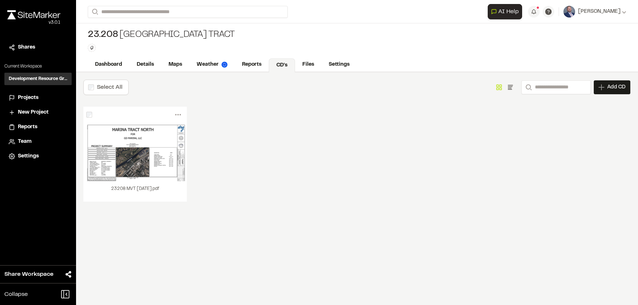 Image resolution: width=638 pixels, height=305 pixels. What do you see at coordinates (282, 65) in the screenshot?
I see `a: CD's` at bounding box center [282, 65].